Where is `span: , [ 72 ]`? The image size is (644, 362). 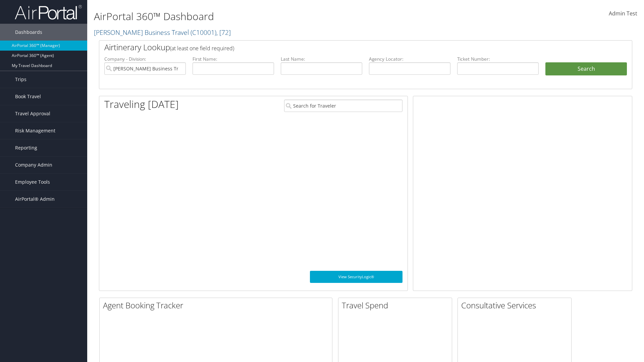
span: , [ 72 ] is located at coordinates (223, 32).